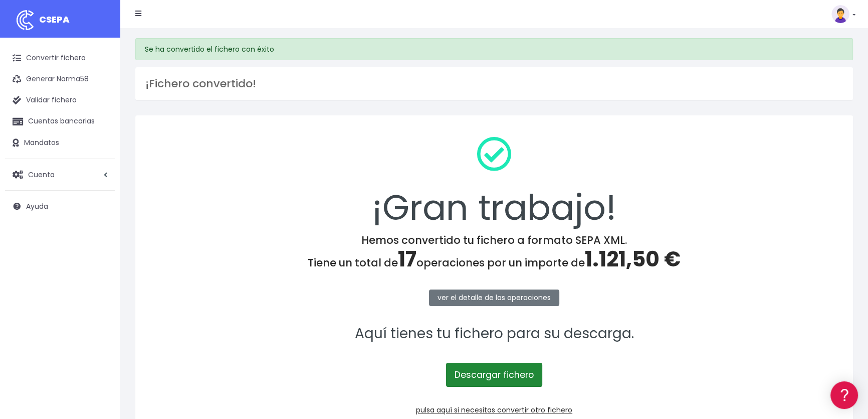 The width and height of the screenshot is (868, 419). I want to click on a: pulsa aquí si necesitas convertir otro fichero, so click(494, 410).